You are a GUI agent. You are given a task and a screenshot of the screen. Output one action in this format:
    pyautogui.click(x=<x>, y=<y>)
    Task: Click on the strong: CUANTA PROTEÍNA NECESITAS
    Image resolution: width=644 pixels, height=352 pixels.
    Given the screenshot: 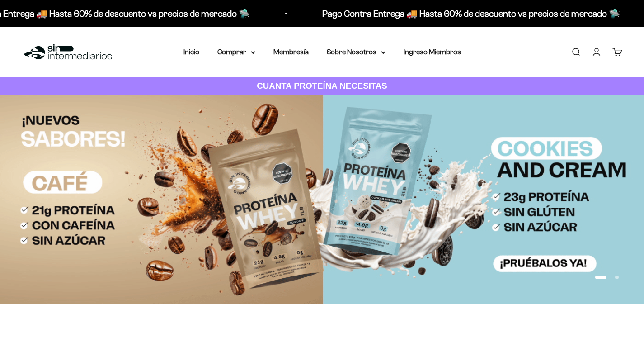 What is the action you would take?
    pyautogui.click(x=322, y=86)
    